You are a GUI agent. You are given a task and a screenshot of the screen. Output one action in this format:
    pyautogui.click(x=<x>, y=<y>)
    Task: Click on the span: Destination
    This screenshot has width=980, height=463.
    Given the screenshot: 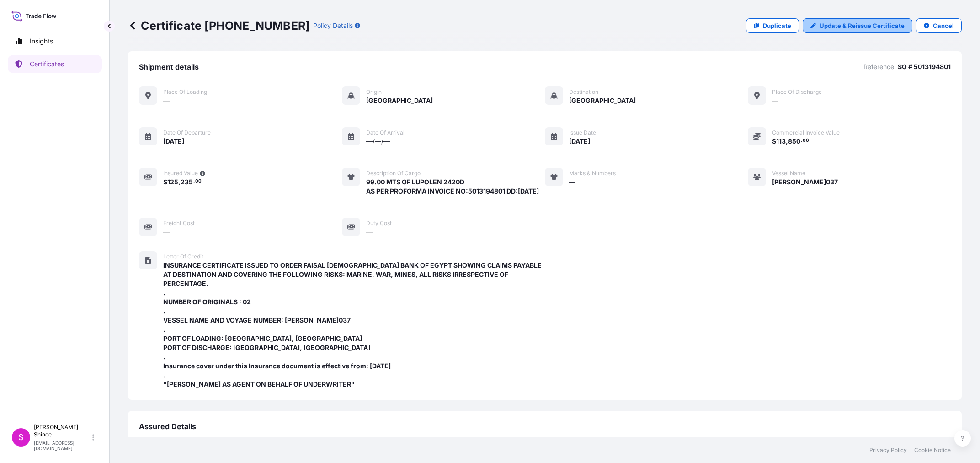 What is the action you would take?
    pyautogui.click(x=584, y=92)
    